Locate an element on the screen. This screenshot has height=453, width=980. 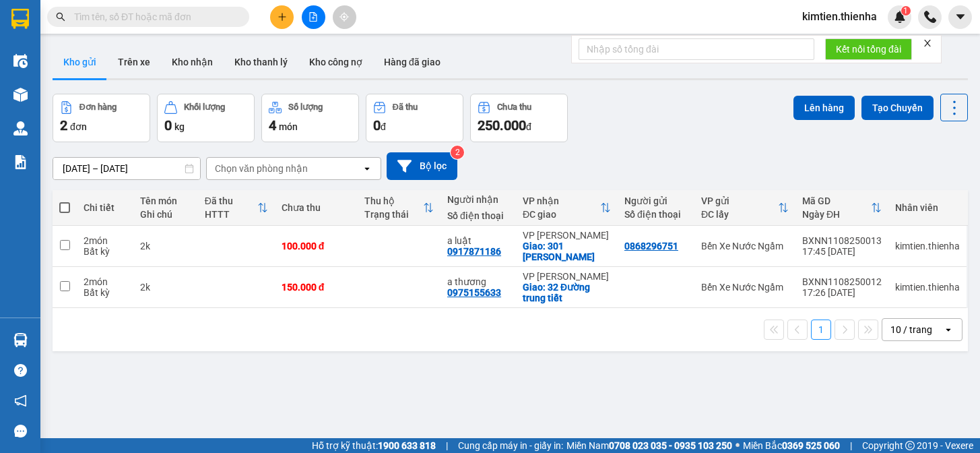
span: Kết nối tổng đài is located at coordinates (868, 49).